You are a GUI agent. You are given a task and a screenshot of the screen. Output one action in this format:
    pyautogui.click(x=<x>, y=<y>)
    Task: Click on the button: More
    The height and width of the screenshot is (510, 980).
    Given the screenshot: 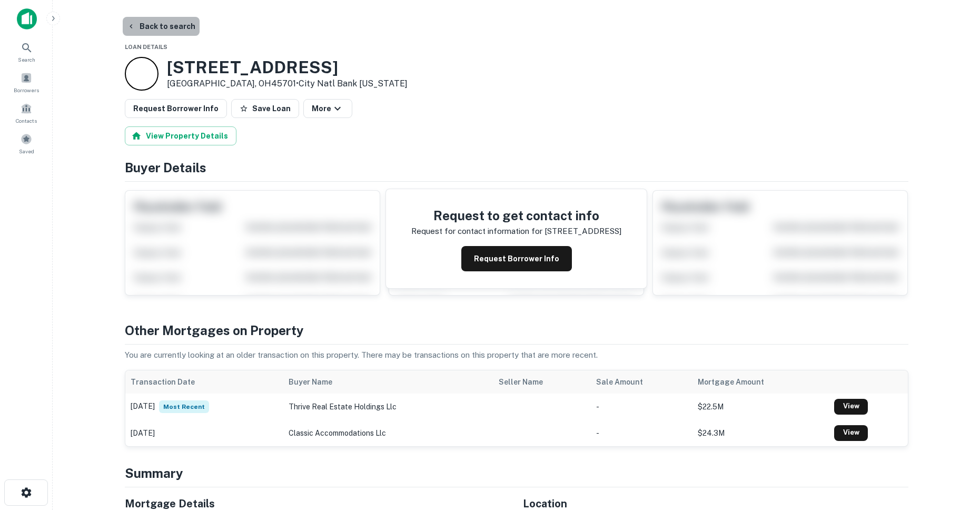 What is the action you would take?
    pyautogui.click(x=328, y=109)
    